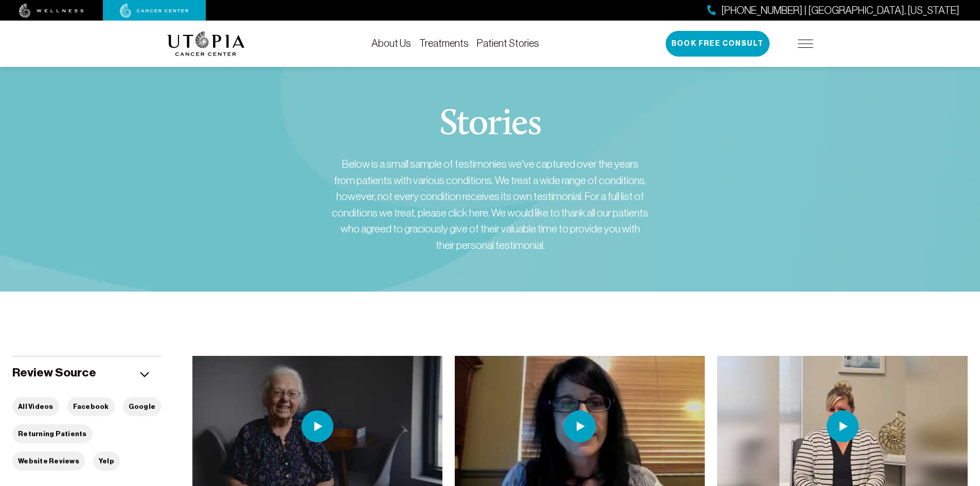  I want to click on a: About Us, so click(391, 43).